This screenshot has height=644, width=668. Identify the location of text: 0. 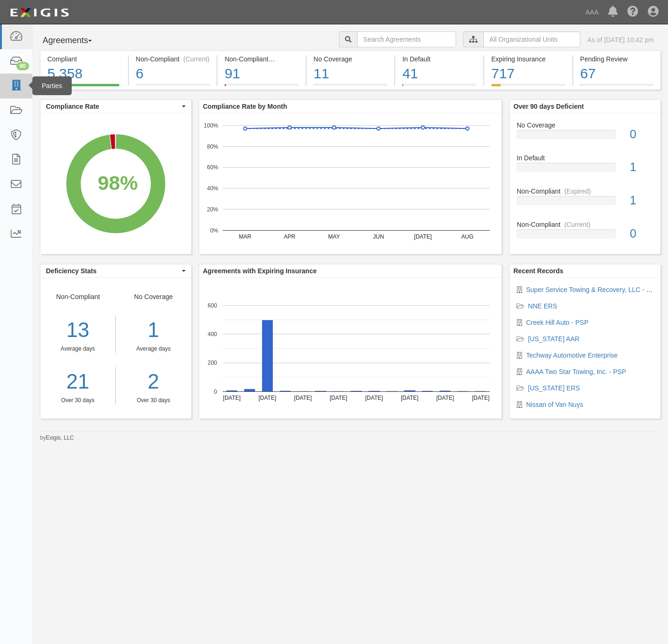
(215, 391).